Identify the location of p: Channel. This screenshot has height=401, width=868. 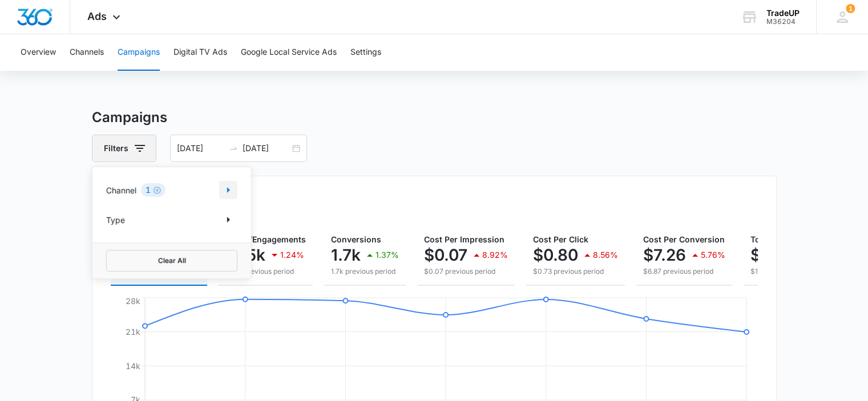
(121, 190).